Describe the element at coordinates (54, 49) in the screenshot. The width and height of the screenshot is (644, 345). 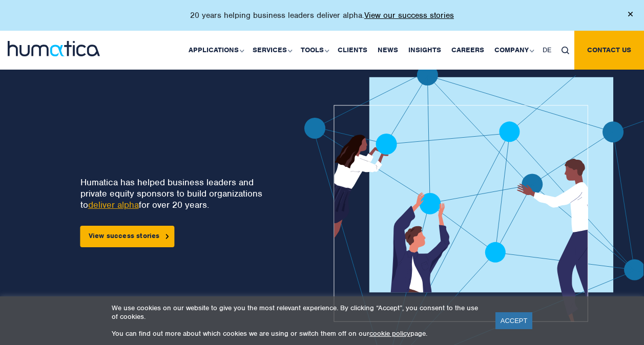
I see `img: logo` at that location.